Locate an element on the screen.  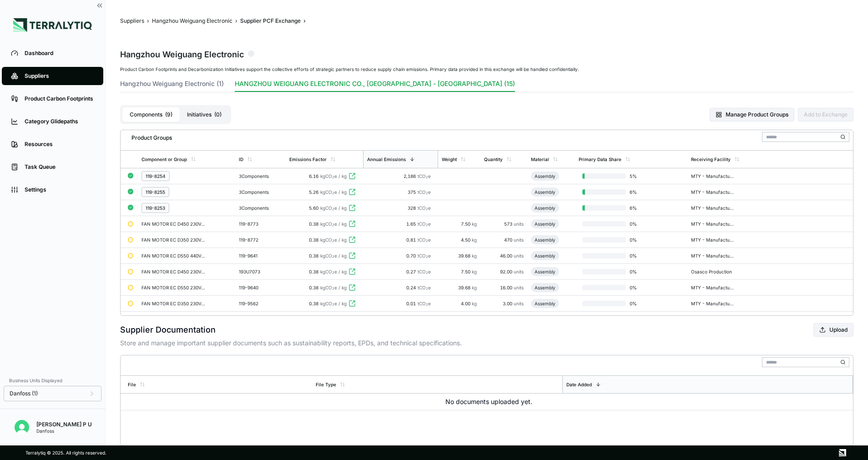
button: Suppliers is located at coordinates (131, 21).